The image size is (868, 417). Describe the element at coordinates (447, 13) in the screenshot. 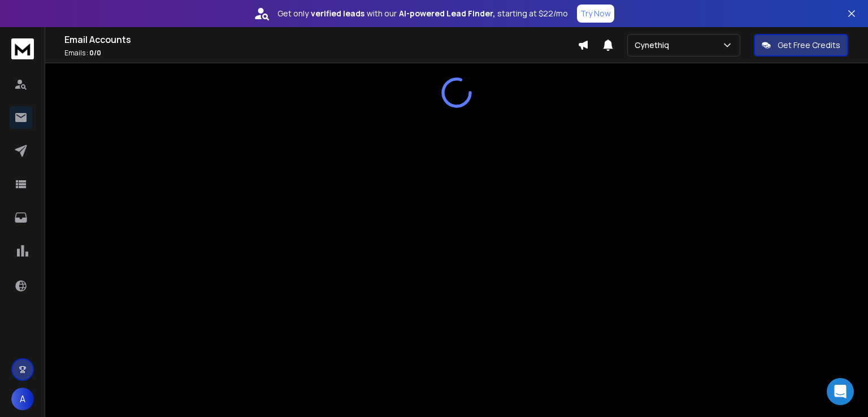

I see `strong: AI-powered Lead Finder,` at that location.